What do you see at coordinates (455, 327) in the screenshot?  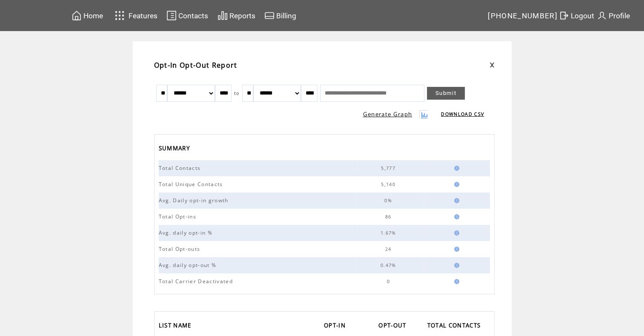 I see `span: TOTAL CONTACTS` at bounding box center [455, 327].